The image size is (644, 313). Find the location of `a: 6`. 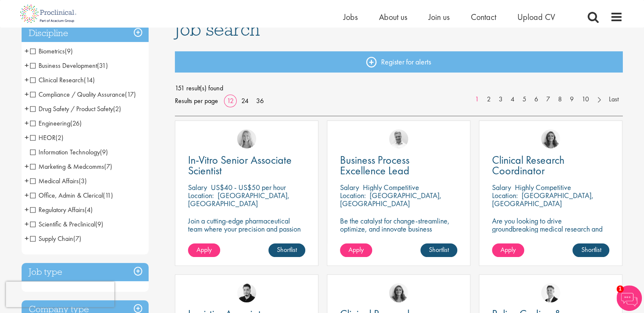

a: 6 is located at coordinates (536, 99).